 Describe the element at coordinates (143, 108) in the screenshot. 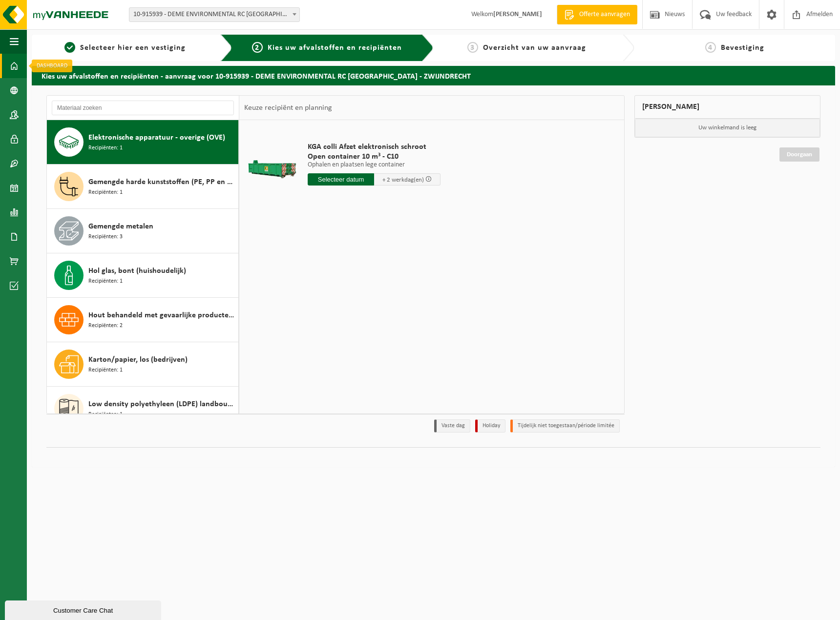

I see `input: Materiaal zoeken` at that location.